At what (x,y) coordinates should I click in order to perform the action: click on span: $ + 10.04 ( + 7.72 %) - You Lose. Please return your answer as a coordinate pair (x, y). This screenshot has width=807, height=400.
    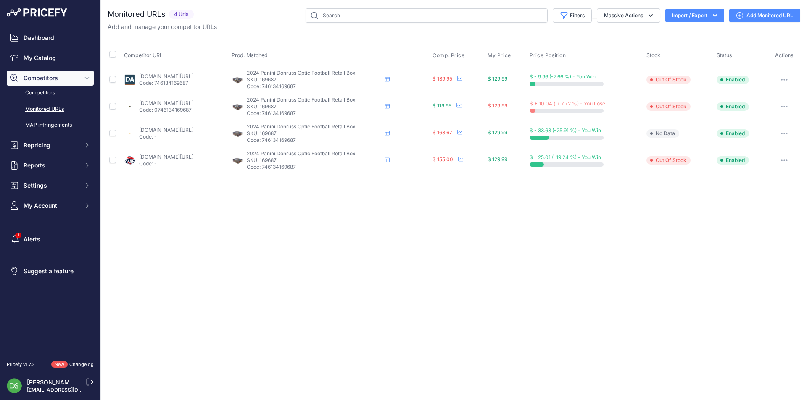
    Looking at the image, I should click on (567, 103).